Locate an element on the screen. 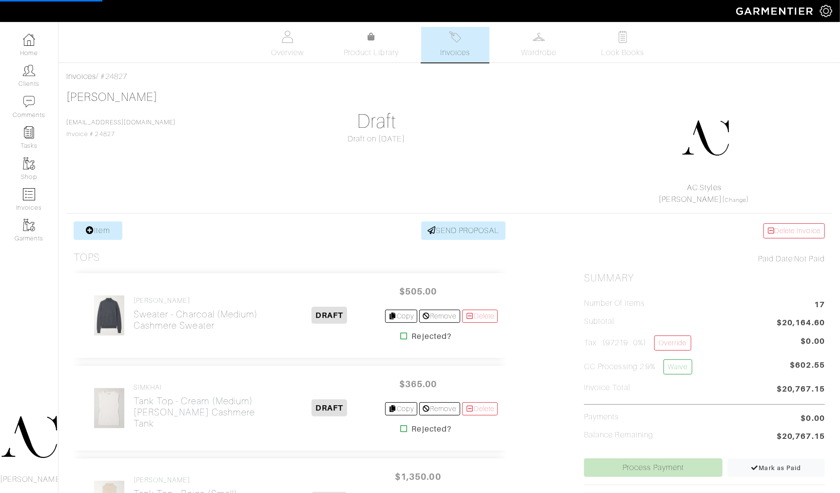 The image size is (840, 493). h3: Tops is located at coordinates (87, 257).